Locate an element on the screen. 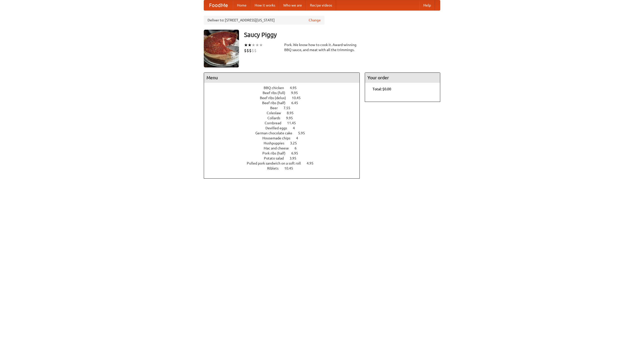 This screenshot has width=644, height=356. h4: Your order is located at coordinates (403, 78).